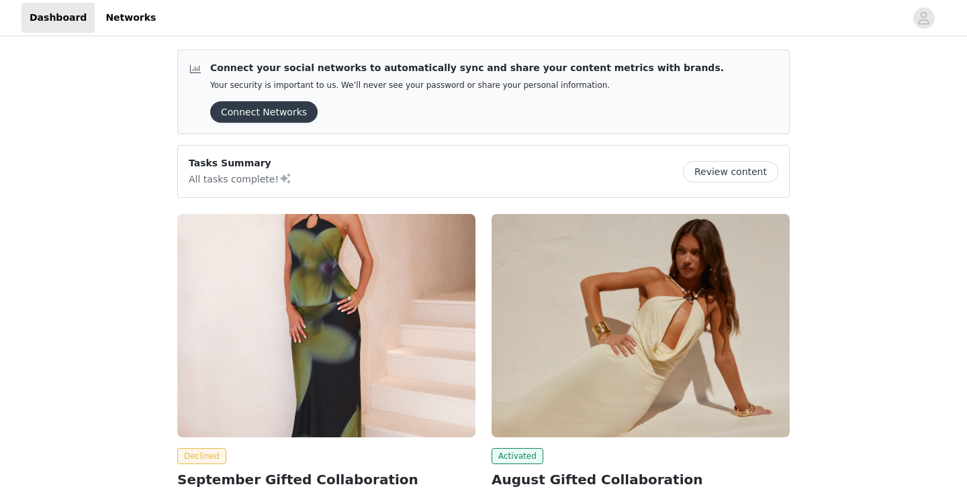  What do you see at coordinates (58, 17) in the screenshot?
I see `a: Dashboard` at bounding box center [58, 17].